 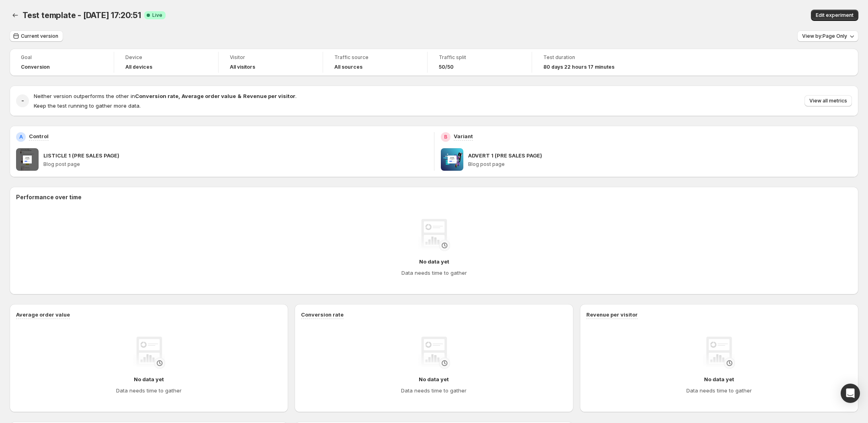 What do you see at coordinates (157, 15) in the screenshot?
I see `span: Live` at bounding box center [157, 15].